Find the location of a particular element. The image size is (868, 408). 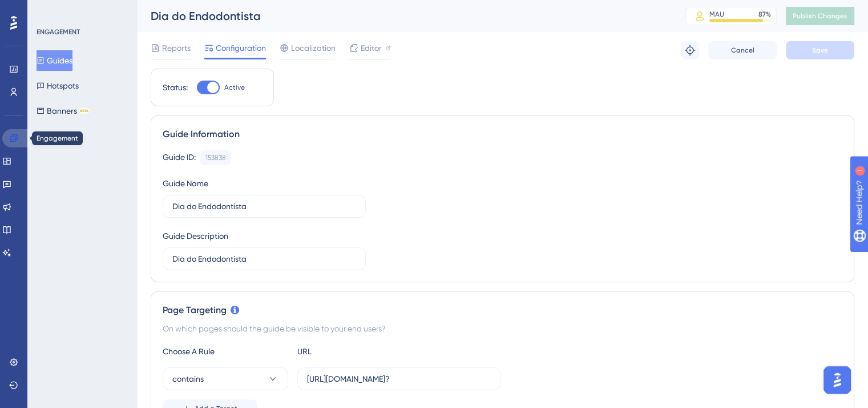

button: Save is located at coordinates (820, 50).